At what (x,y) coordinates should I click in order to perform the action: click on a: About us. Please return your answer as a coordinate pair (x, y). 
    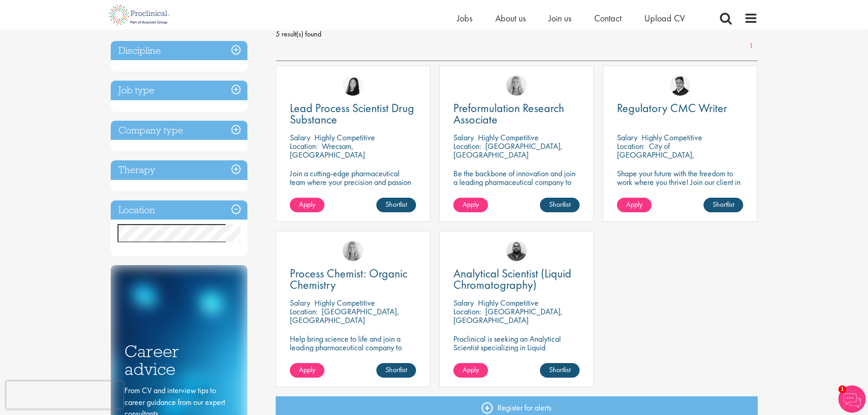
    Looking at the image, I should click on (510, 18).